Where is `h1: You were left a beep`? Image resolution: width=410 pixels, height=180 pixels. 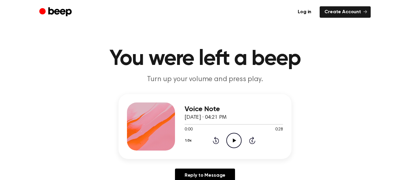
h1: You were left a beep is located at coordinates (205, 59).